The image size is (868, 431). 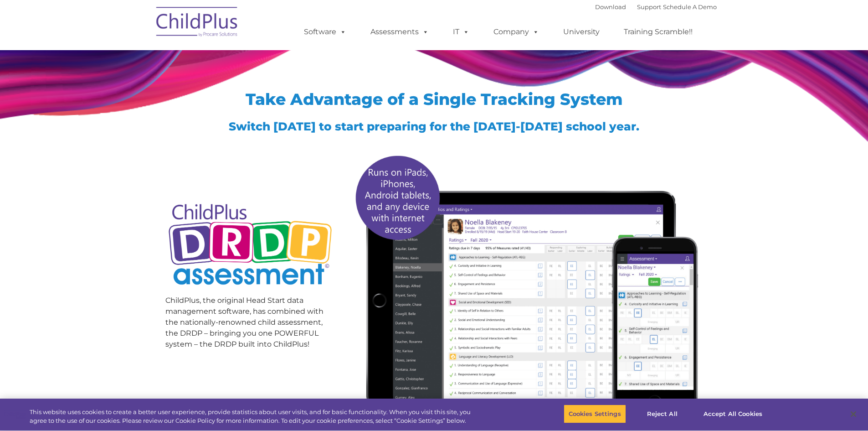 What do you see at coordinates (659, 32) in the screenshot?
I see `a: Training Scramble!!` at bounding box center [659, 32].